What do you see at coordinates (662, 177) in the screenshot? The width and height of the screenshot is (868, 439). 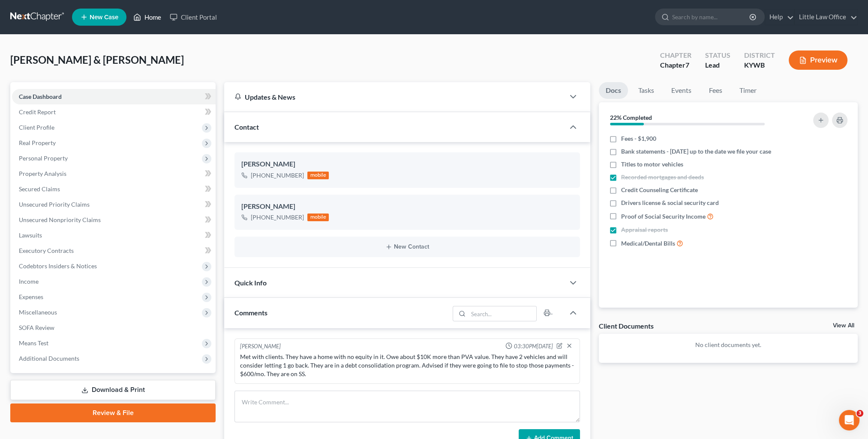 I see `span: Recorded mortgages and deeds` at bounding box center [662, 177].